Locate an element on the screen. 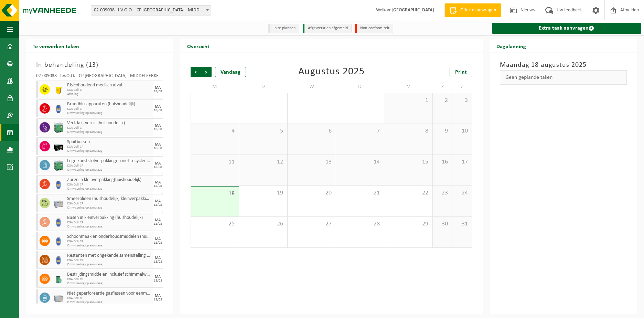 The width and height of the screenshot is (644, 318). span: 25 is located at coordinates (215, 224).